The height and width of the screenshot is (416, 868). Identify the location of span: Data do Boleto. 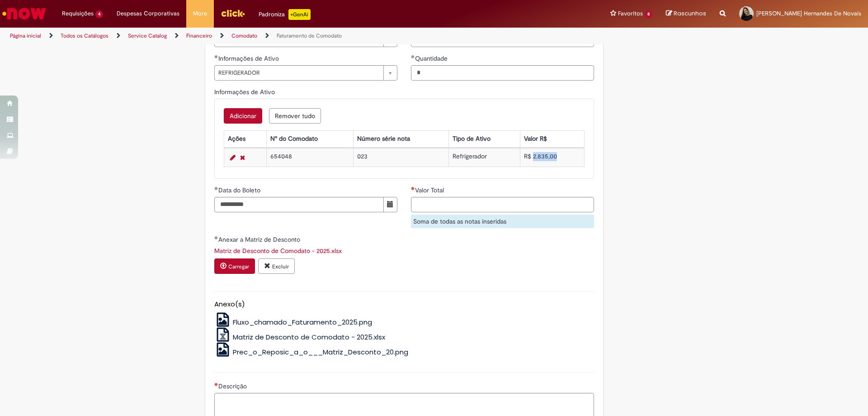
(240, 190).